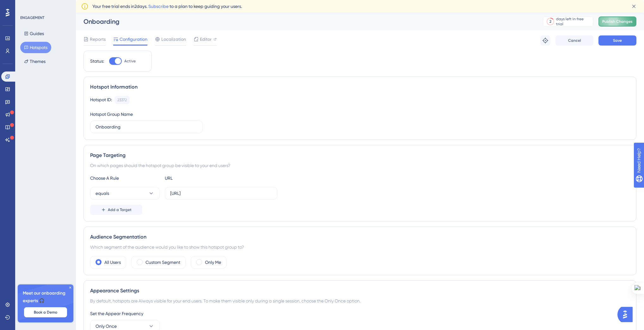 This screenshot has width=644, height=330. Describe the element at coordinates (174, 39) in the screenshot. I see `span: Localization` at that location.